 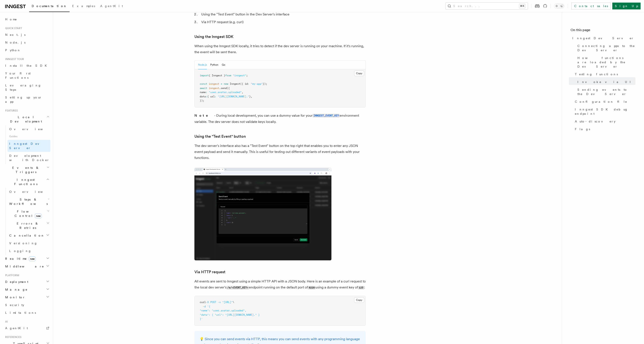 I want to click on span: Manage, so click(x=15, y=290).